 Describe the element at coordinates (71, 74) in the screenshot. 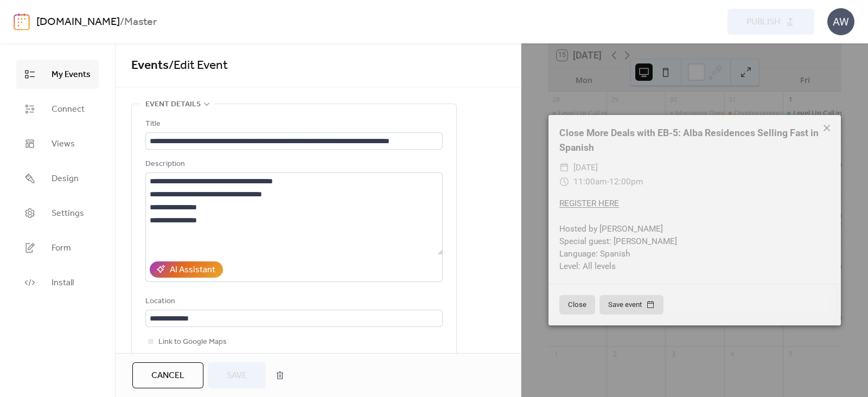

I see `span: My Events` at that location.